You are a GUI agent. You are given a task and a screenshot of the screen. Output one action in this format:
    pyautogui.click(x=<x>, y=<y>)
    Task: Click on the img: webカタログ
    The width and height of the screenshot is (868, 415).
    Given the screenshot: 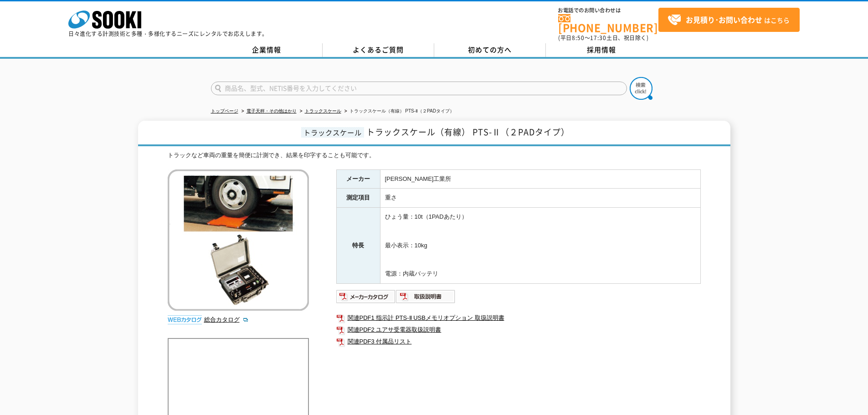 What is the action you would take?
    pyautogui.click(x=184, y=320)
    